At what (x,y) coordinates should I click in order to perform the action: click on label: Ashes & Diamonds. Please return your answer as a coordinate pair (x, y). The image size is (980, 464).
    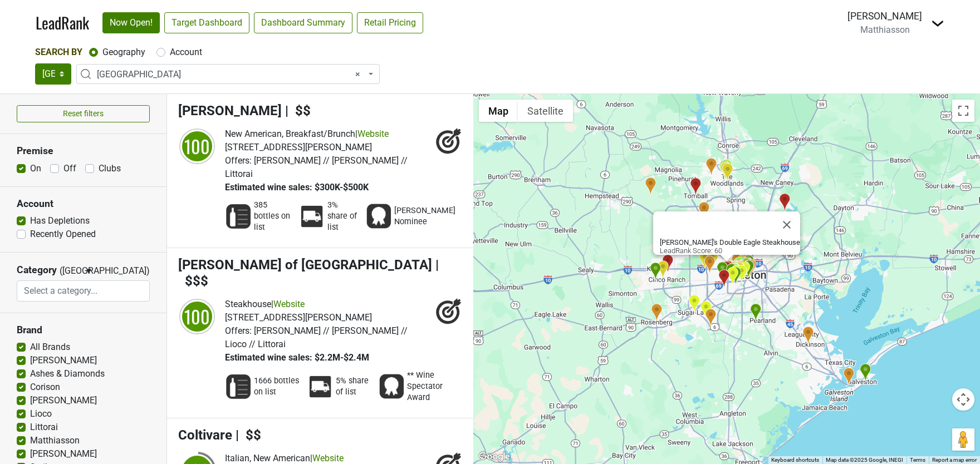
    Looking at the image, I should click on (67, 374).